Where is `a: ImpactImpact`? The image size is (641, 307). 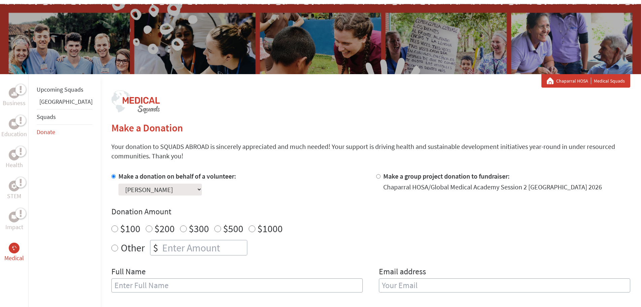 a: ImpactImpact is located at coordinates (14, 221).